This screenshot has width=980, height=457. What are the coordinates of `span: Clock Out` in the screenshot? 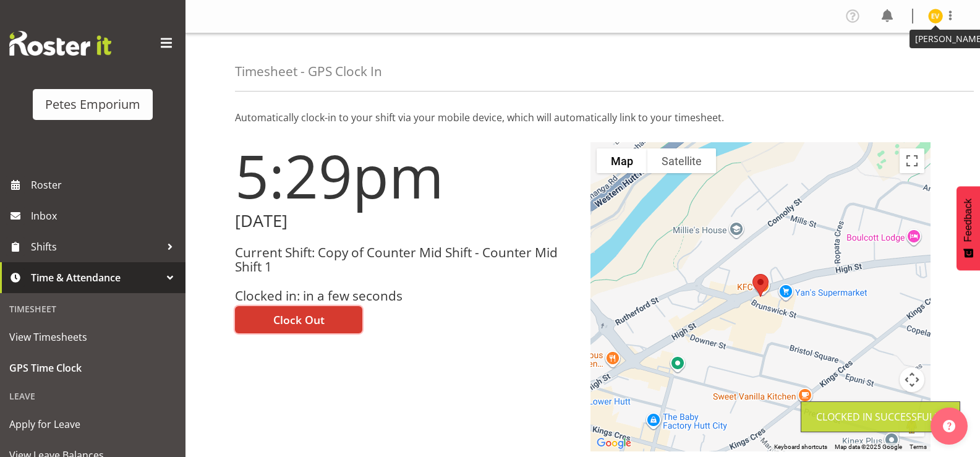 It's located at (299, 320).